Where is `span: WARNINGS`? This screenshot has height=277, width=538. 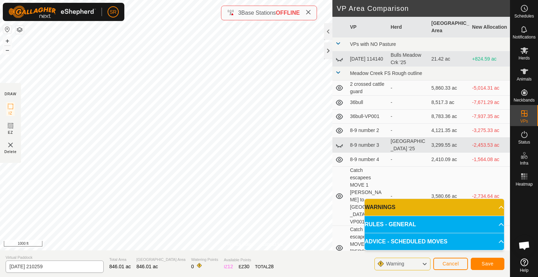
span: WARNINGS is located at coordinates (380, 207).